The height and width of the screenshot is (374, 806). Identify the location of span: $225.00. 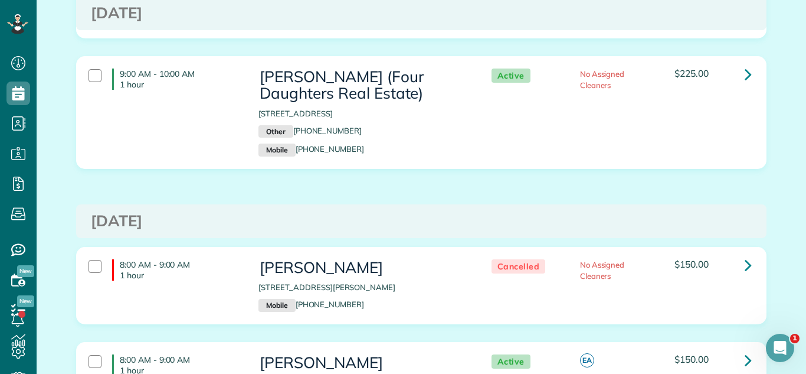
(692, 73).